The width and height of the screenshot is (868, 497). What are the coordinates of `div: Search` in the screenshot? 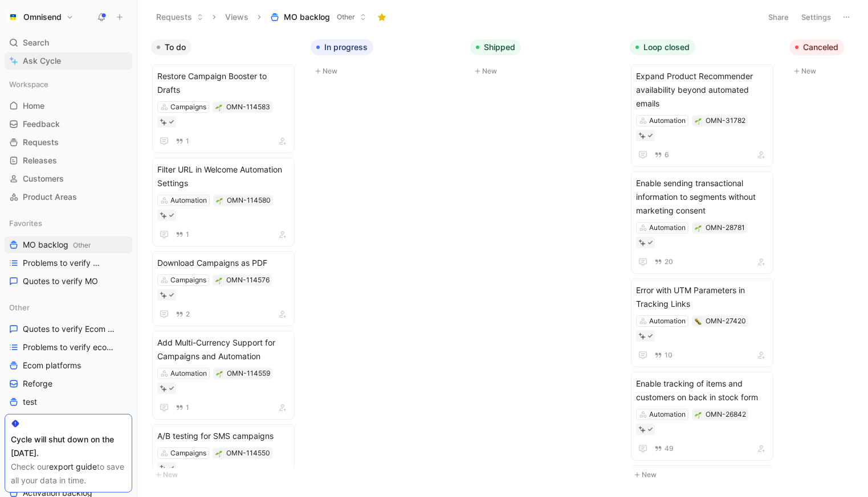 It's located at (69, 43).